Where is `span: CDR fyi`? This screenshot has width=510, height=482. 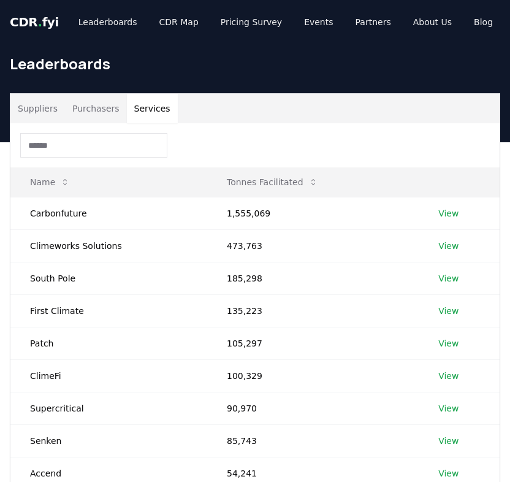
span: CDR fyi is located at coordinates (34, 22).